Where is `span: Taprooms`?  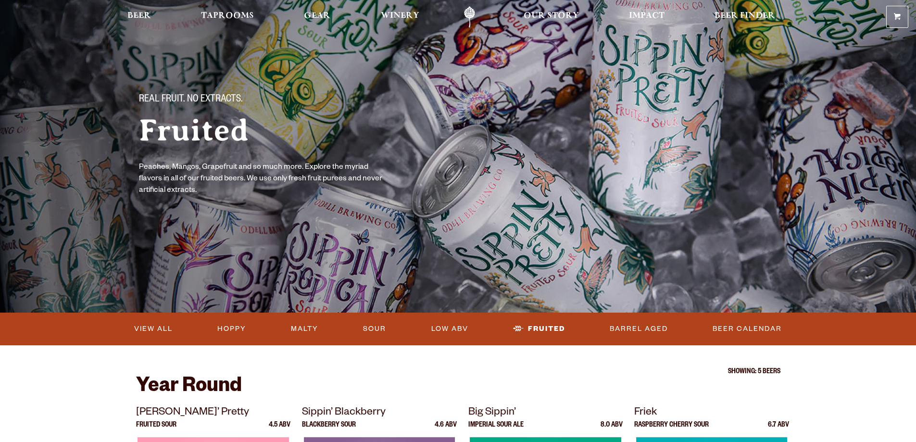
span: Taprooms is located at coordinates (227, 16).